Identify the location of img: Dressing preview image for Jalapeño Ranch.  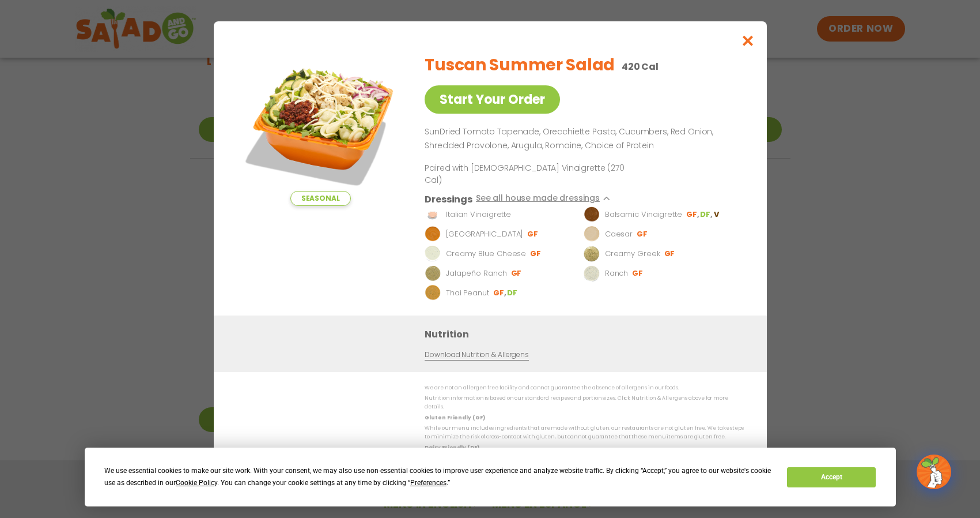
(432, 273).